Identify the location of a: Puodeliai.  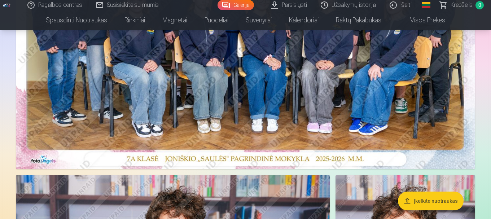
(217, 20).